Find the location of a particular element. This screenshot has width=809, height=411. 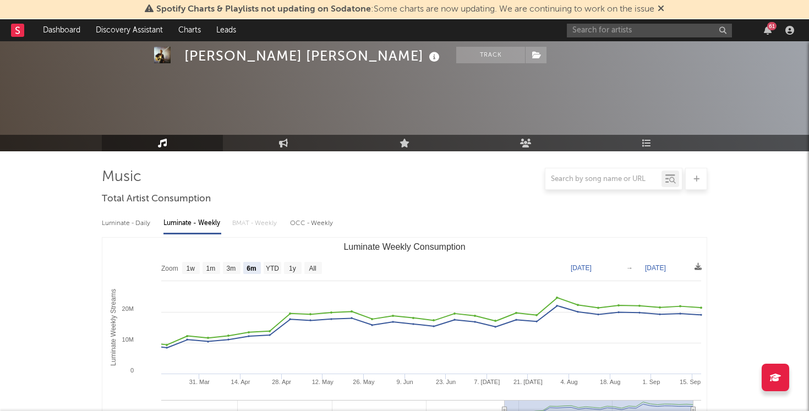

a: Charts is located at coordinates (189, 30).